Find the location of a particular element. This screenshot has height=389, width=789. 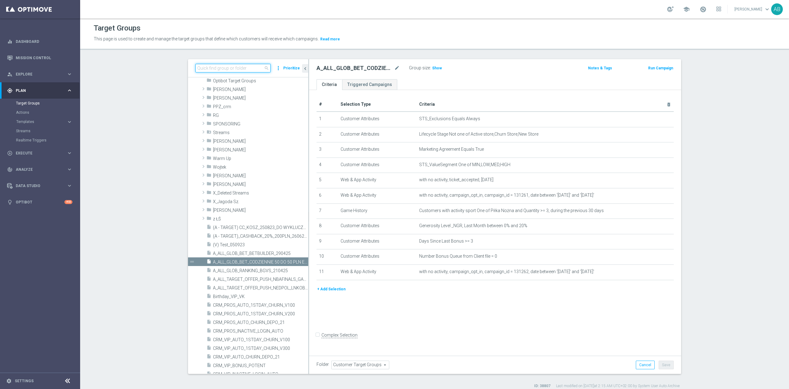

span: PPZ_crm is located at coordinates (260, 107).